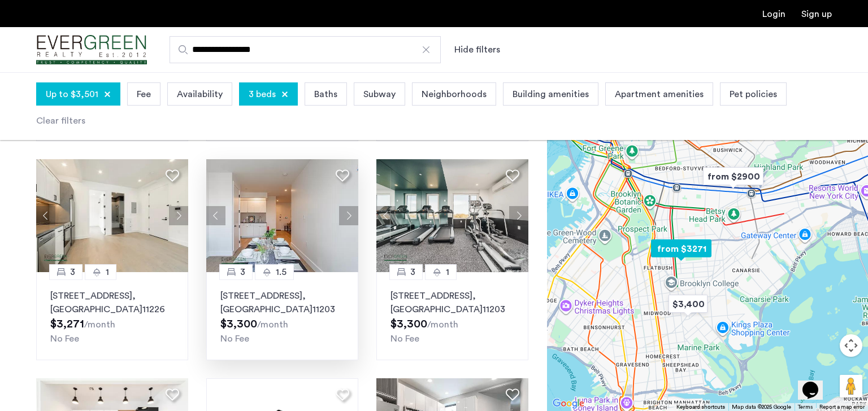 The image size is (868, 411). What do you see at coordinates (282, 216) in the screenshot?
I see `img: 218_638465505359245080.jpeg` at bounding box center [282, 216].